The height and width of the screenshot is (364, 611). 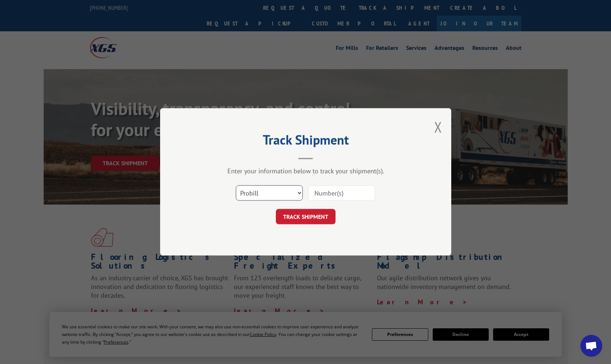 I want to click on input: Number(s), so click(x=342, y=194).